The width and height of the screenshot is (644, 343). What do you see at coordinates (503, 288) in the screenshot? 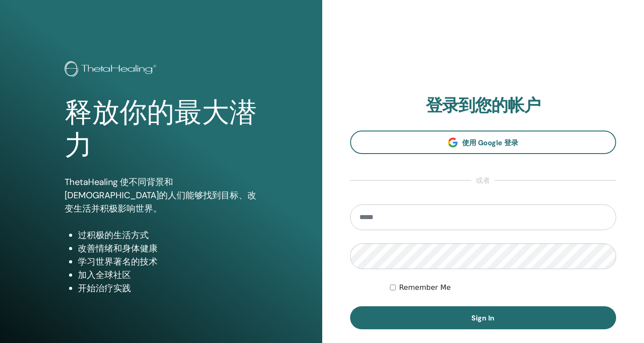
I see `div: Keep me authenticated indefinitely or until I manually logout` at bounding box center [503, 288].